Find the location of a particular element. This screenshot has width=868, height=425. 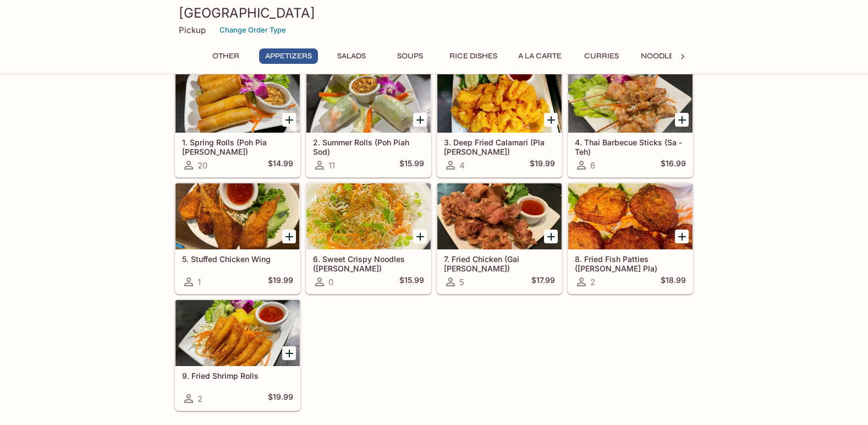

button: Soups is located at coordinates (410, 56).